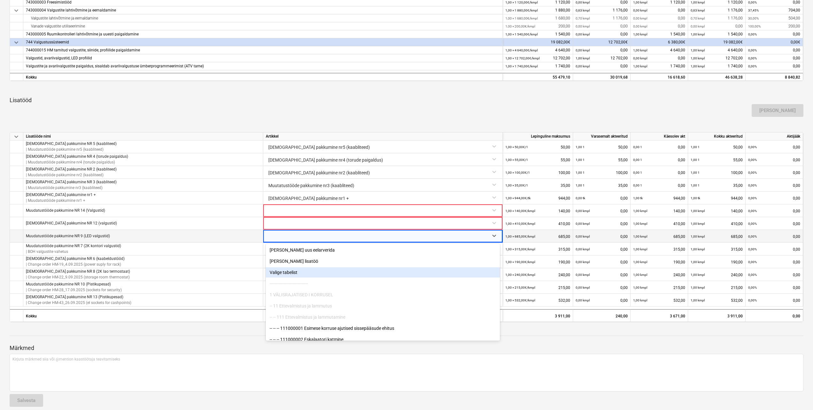  Describe the element at coordinates (581, 198) in the screenshot. I see `small: 0,00 tk` at that location.